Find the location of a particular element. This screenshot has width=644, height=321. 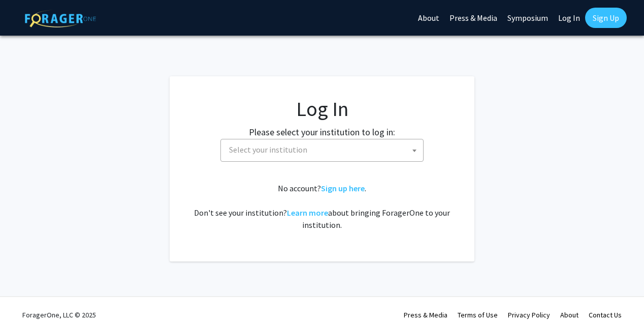

div: No account? . Don't see your institution? about bringing ForagerOne to your institution. is located at coordinates (322, 206).